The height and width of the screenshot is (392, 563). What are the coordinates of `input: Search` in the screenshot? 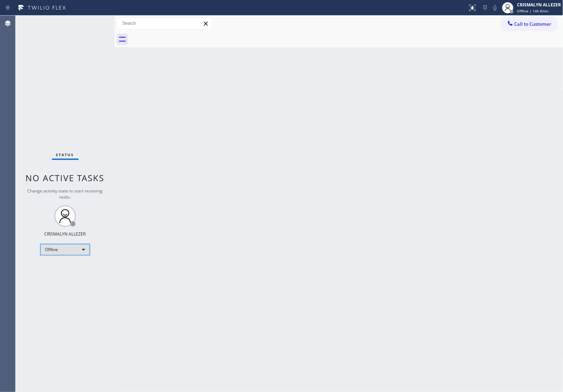 It's located at (165, 23).